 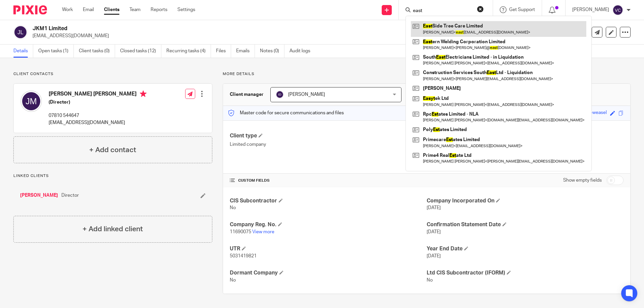 What do you see at coordinates (246, 51) in the screenshot?
I see `a: Emails` at bounding box center [246, 51].